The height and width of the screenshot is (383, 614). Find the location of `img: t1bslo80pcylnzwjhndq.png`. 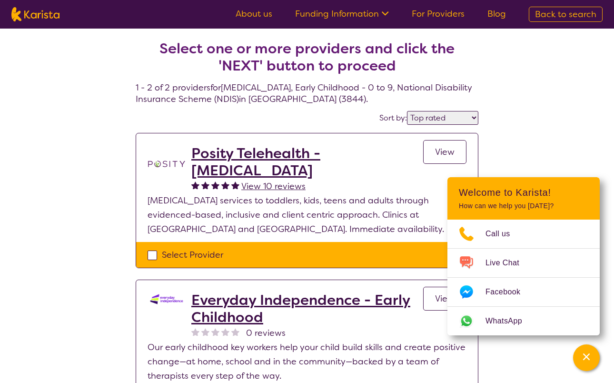

img: t1bslo80pcylnzwjhndq.png is located at coordinates (167, 164).